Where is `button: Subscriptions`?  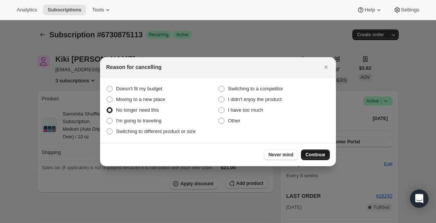 button: Subscriptions is located at coordinates (64, 10).